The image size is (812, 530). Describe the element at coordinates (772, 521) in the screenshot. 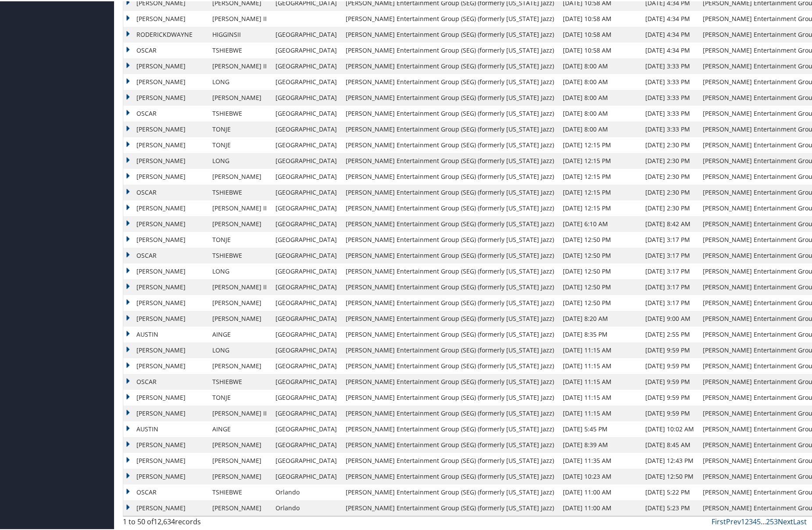

I see `a: 253` at that location.